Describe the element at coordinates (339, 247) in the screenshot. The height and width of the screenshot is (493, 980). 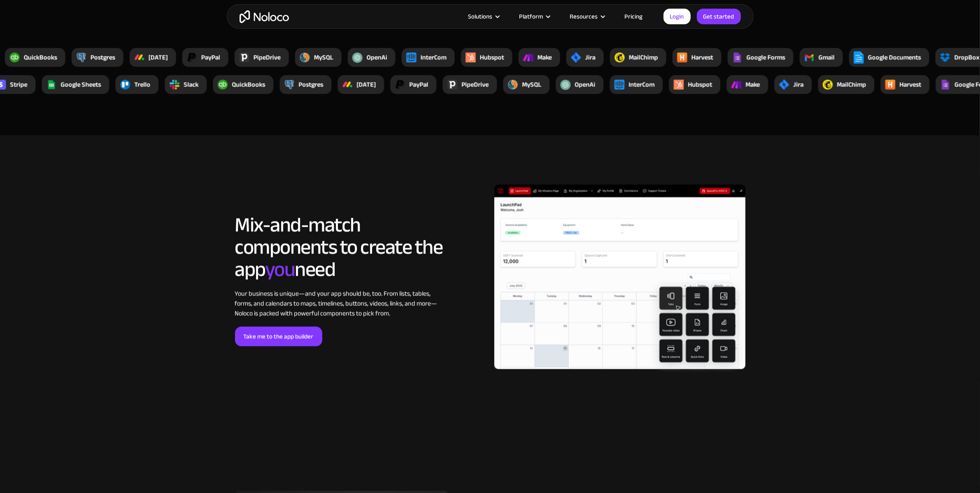
I see `h2: Mix-and-match components to create the app need` at that location.